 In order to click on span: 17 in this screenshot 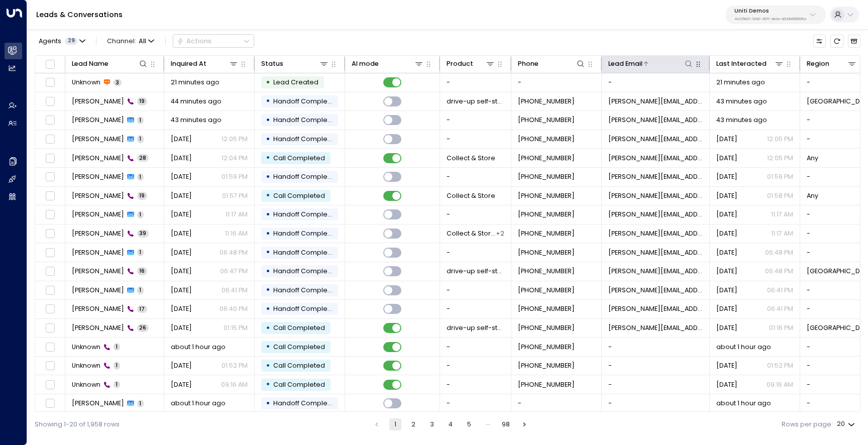, I will do `click(142, 309)`.